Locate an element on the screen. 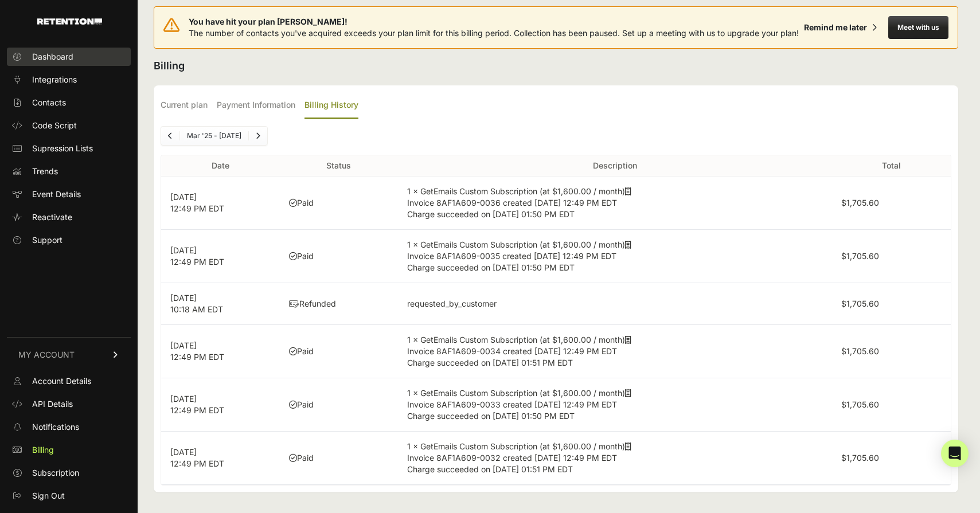 The width and height of the screenshot is (980, 513). div: Open Intercom Messenger is located at coordinates (955, 454).